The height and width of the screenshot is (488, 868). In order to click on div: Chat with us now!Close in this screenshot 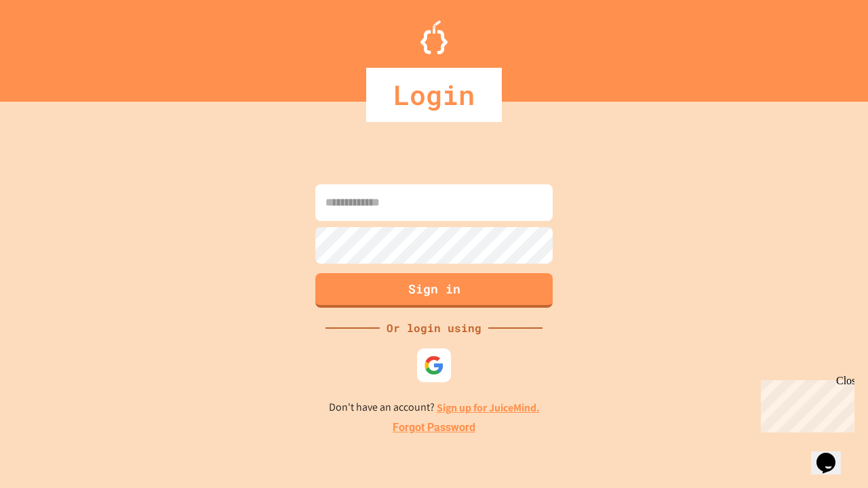, I will do `click(49, 45)`.